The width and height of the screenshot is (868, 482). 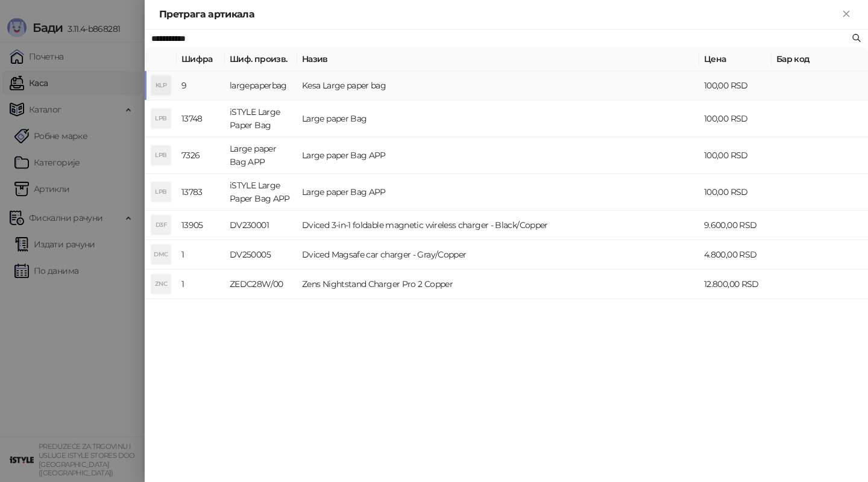 I want to click on td: DV250005, so click(x=261, y=254).